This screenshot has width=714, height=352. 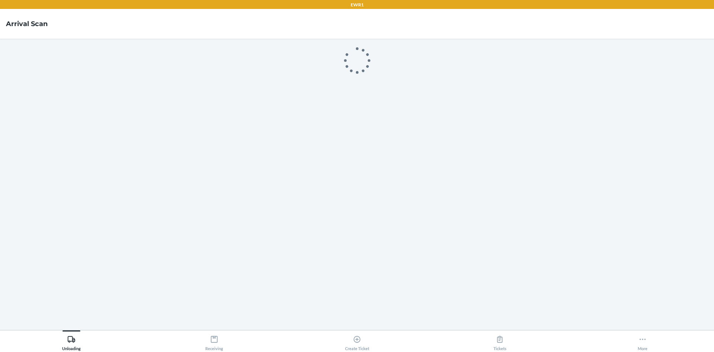 I want to click on div: Create Ticket, so click(x=357, y=341).